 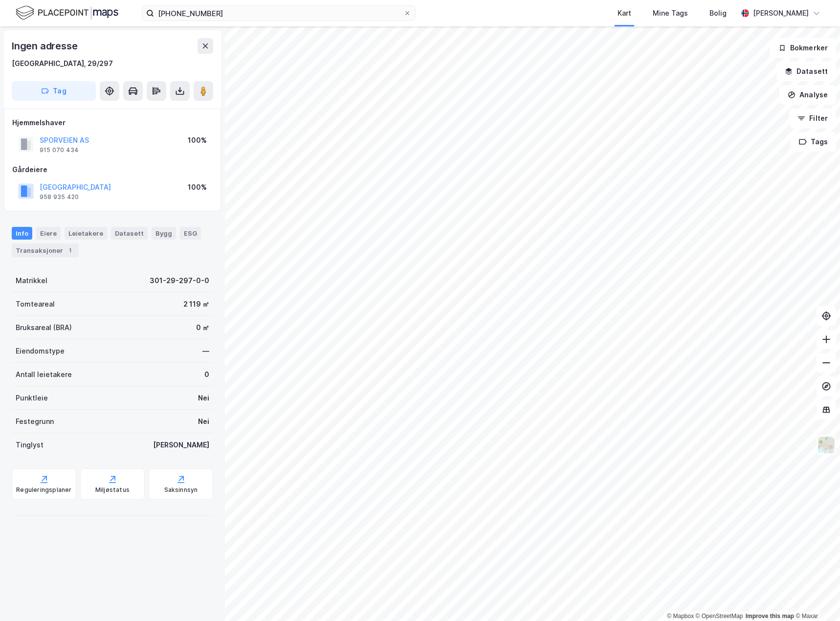 What do you see at coordinates (45, 250) in the screenshot?
I see `div: Transaksjoner` at bounding box center [45, 250].